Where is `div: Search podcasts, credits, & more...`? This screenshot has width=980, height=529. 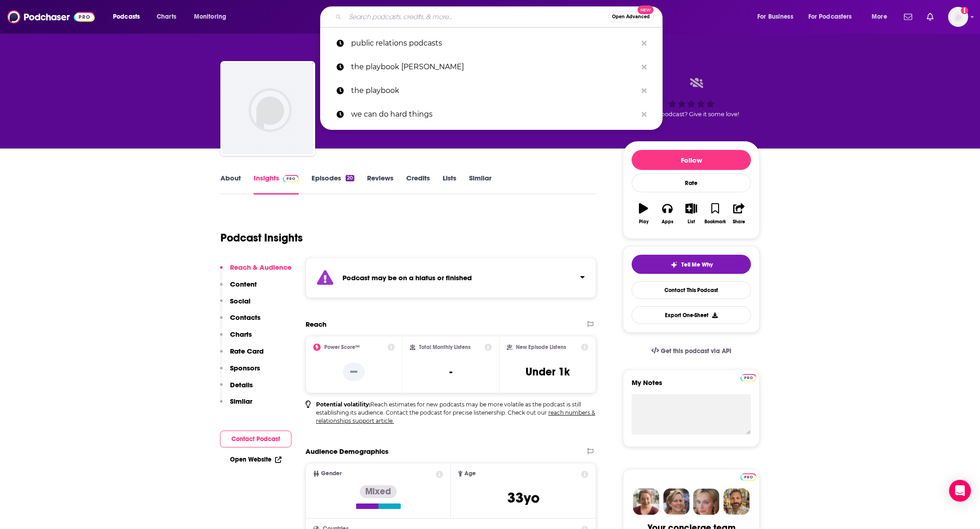 div: Search podcasts, credits, & more... is located at coordinates (500, 17).